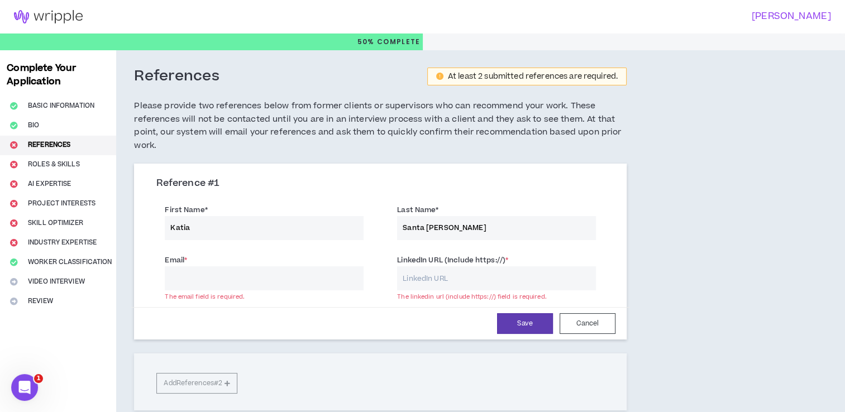 The image size is (845, 412). Describe the element at coordinates (176, 260) in the screenshot. I see `label: Email` at that location.